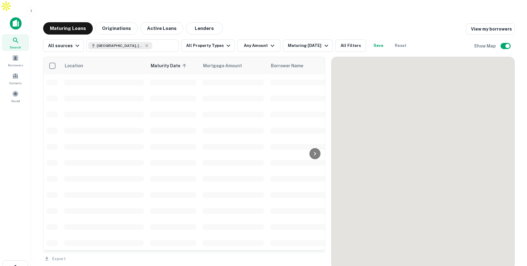 The height and width of the screenshot is (266, 527). What do you see at coordinates (379, 46) in the screenshot?
I see `button: Save your search to get updates of matches that match your search criteria.` at bounding box center [379, 46].